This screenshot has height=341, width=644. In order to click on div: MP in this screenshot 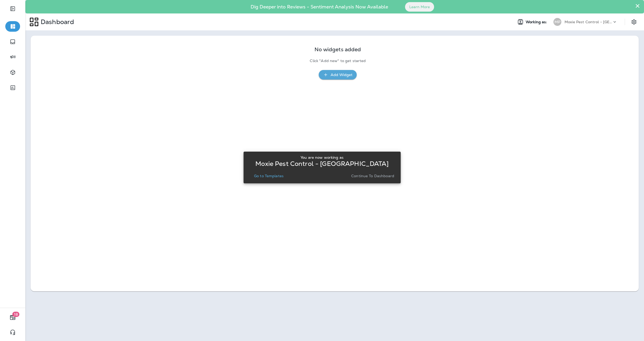, I will do `click(557, 22)`.